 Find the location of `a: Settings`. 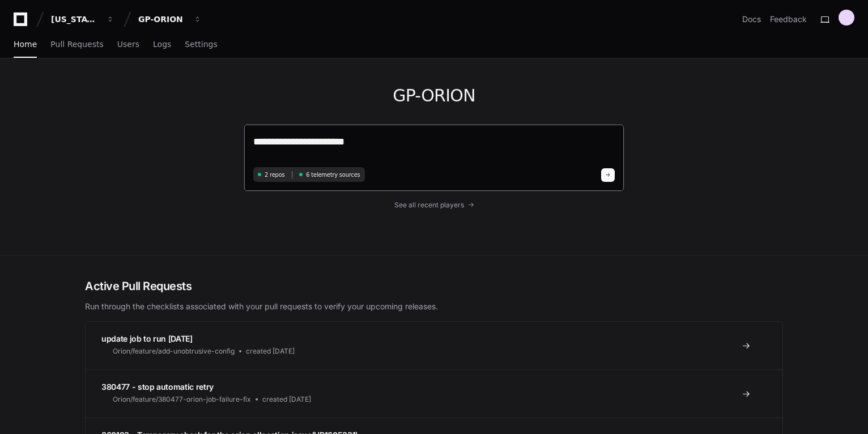

a: Settings is located at coordinates (200, 45).